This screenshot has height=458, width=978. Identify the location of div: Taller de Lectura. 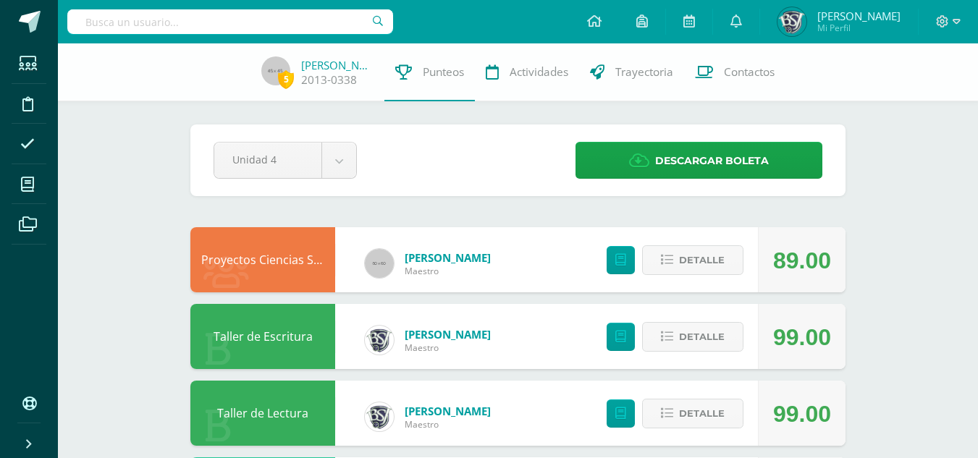
(263, 413).